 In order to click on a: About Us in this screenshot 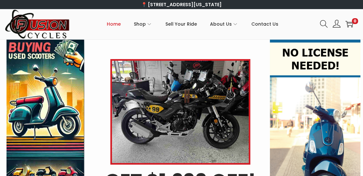, I will do `click(224, 24)`.